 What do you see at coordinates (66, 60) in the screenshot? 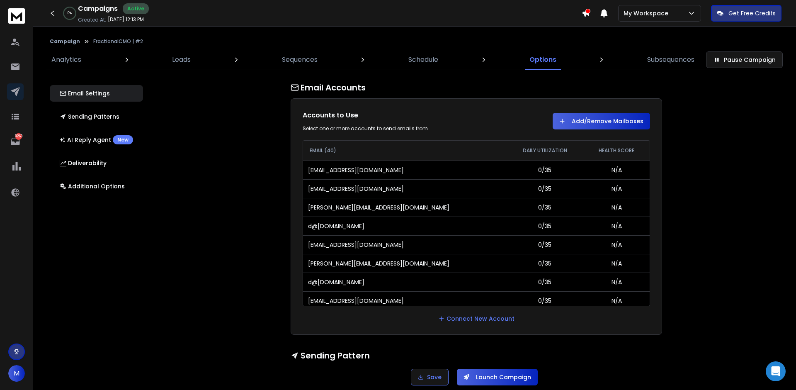
I see `a: Analytics` at bounding box center [66, 60].